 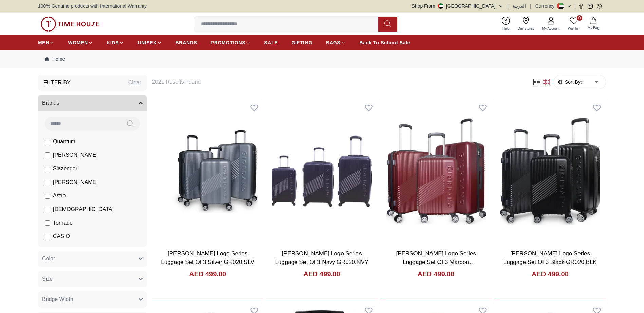 I want to click on input: Quantum, so click(x=47, y=142).